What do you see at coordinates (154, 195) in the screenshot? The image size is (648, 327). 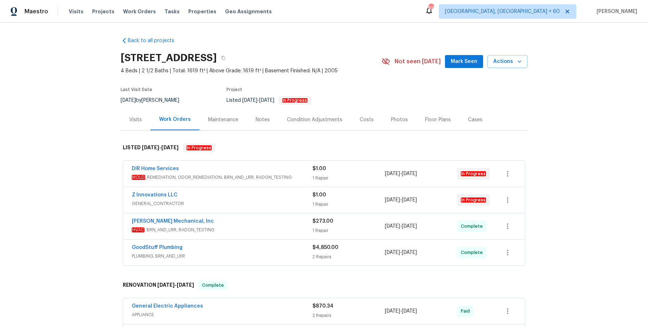 I see `a: Z Innovations LLC` at bounding box center [154, 195].